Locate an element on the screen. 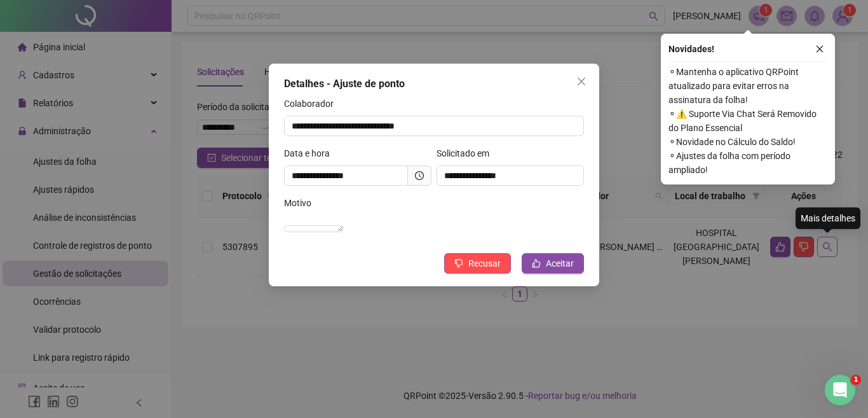 The height and width of the screenshot is (418, 868). label: Solicitado em is located at coordinates (467, 153).